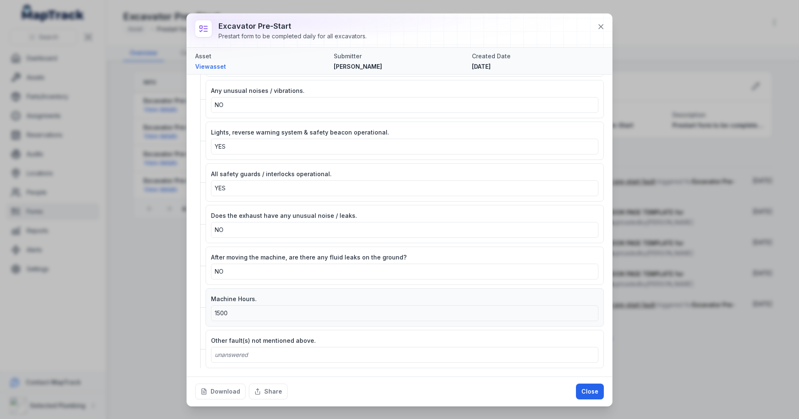  I want to click on span: Created Date, so click(491, 56).